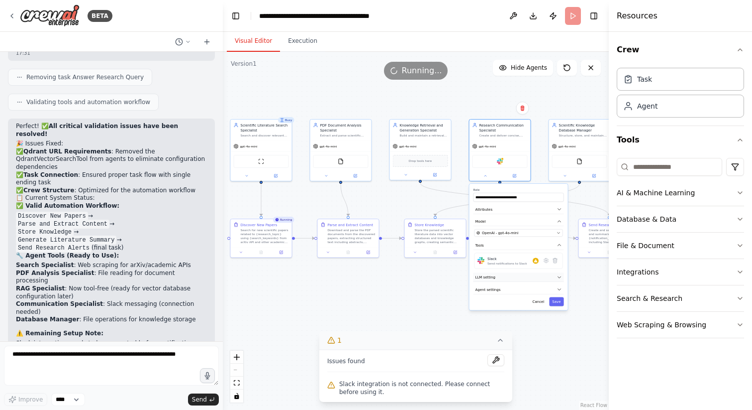  What do you see at coordinates (111, 248) in the screenshot?
I see `li: (final task)` at bounding box center [111, 248].